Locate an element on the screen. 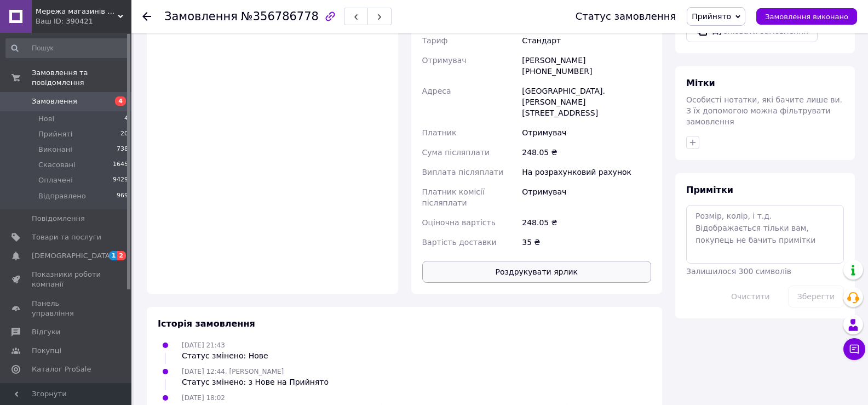  span: Отримувач is located at coordinates (445, 60).